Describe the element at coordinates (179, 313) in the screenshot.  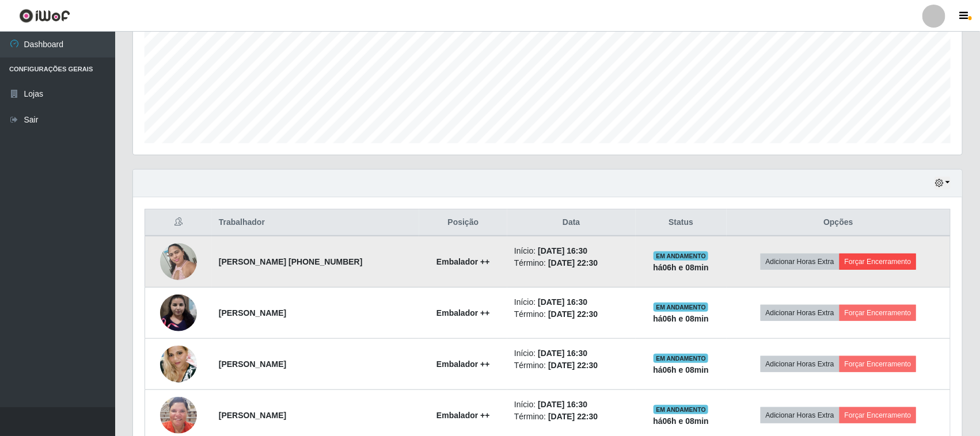
I see `img: 1725571179961.jpeg` at that location.